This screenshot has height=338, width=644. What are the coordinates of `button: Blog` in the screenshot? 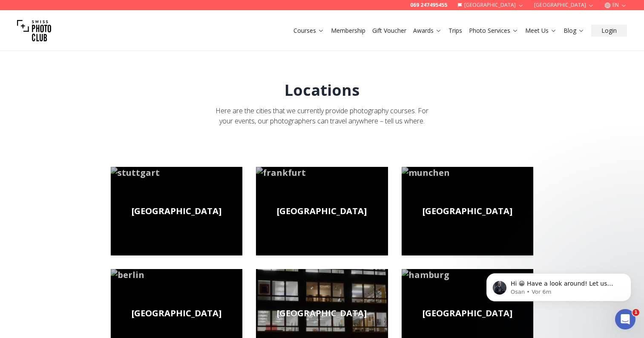 It's located at (573, 31).